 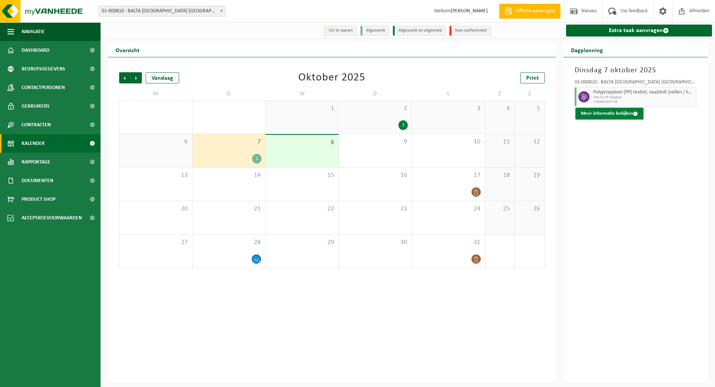 What do you see at coordinates (156, 175) in the screenshot?
I see `span: 13` at bounding box center [156, 175].